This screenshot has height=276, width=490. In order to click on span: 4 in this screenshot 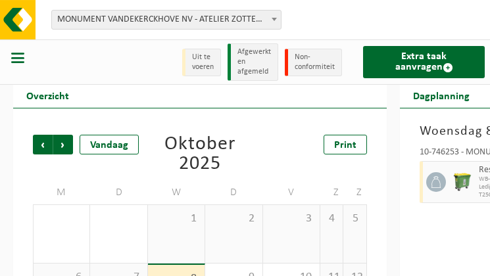, I will do `click(331, 219)`.